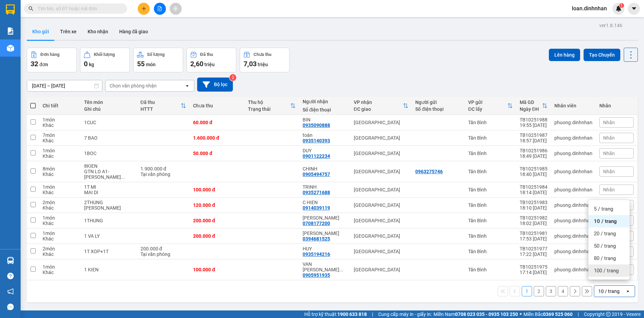 This screenshot has height=318, width=644. I want to click on span: 7,03, so click(250, 64).